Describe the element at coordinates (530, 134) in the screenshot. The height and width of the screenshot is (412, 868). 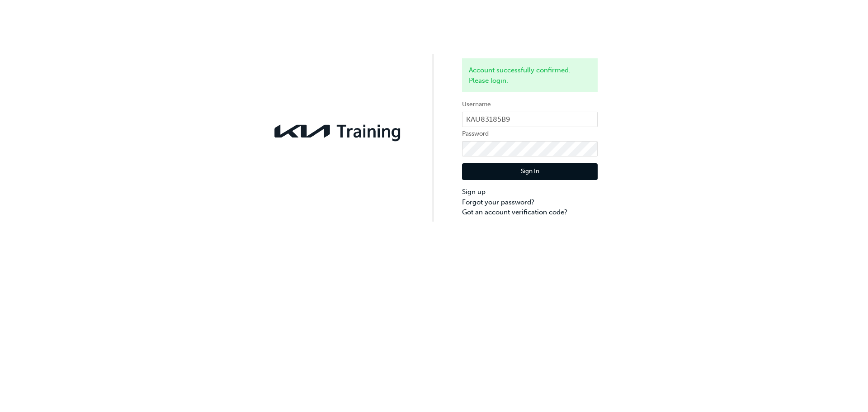
I see `label: Password` at that location.